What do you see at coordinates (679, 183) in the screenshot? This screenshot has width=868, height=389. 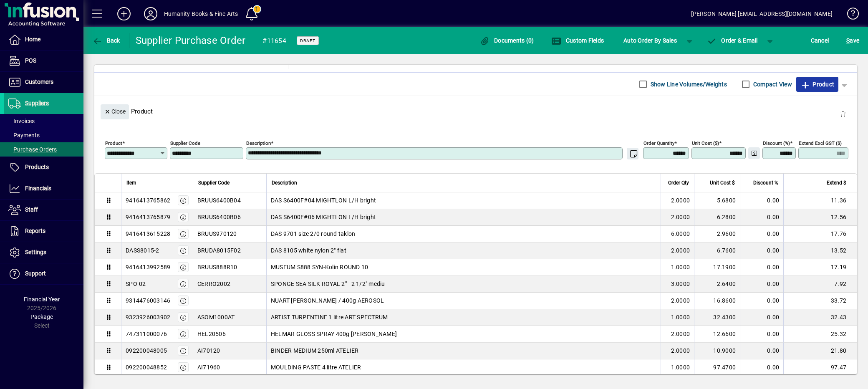 I see `span: Order Qty` at bounding box center [679, 183].